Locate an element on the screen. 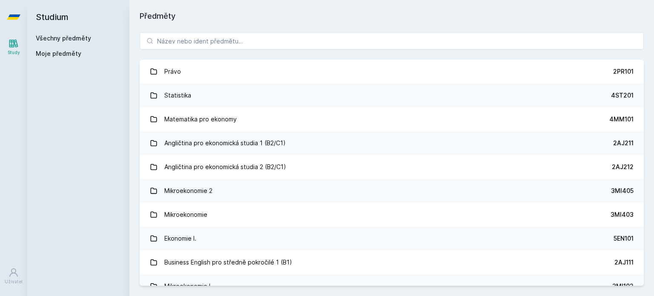 This screenshot has width=654, height=296. a: Study is located at coordinates (14, 47).